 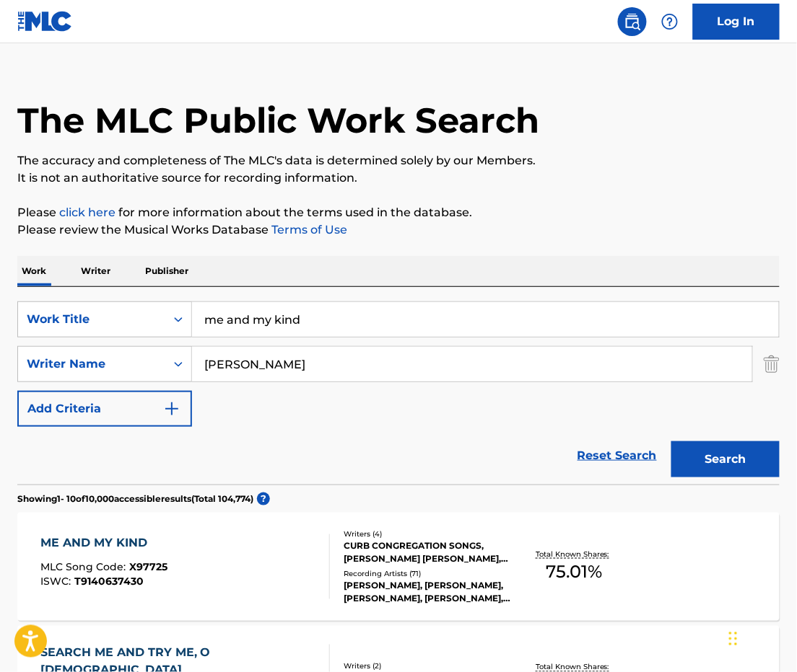 What do you see at coordinates (88, 212) in the screenshot?
I see `a: click here` at bounding box center [88, 212].